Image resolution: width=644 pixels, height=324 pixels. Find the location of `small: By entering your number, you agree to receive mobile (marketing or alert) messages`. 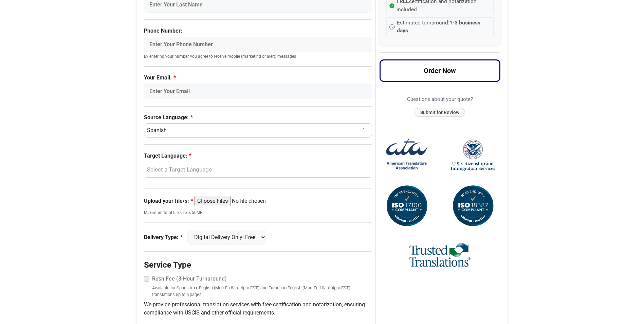

small: By entering your number, you agree to receive mobile (marketing or alert) messages is located at coordinates (258, 57).